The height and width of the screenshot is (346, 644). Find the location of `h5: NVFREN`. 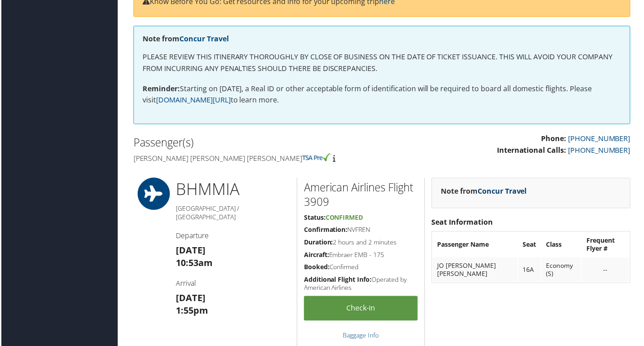

h5: NVFREN is located at coordinates (361, 231).